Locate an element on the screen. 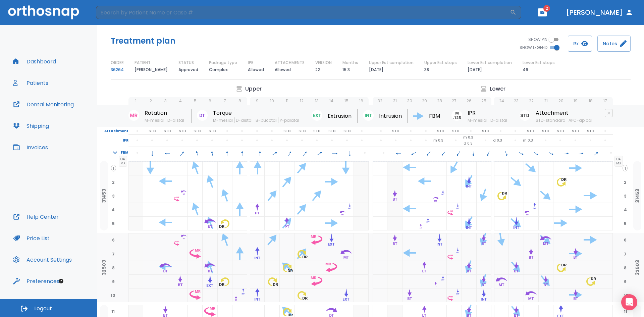 Image resolution: width=644 pixels, height=317 pixels. span: 2 is located at coordinates (113, 182).